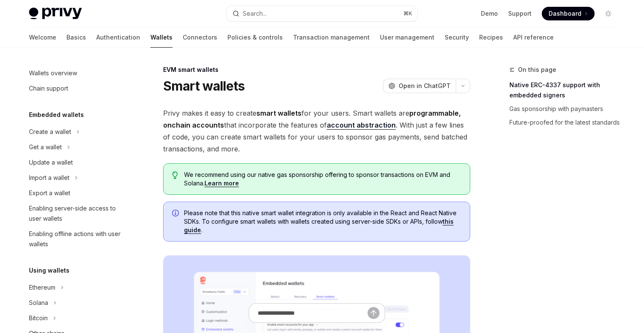 This screenshot has width=644, height=333. I want to click on button: Toggle Get a wallet section, so click(77, 147).